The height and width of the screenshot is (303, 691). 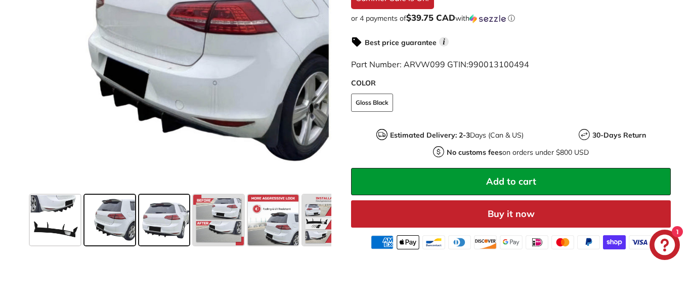 What do you see at coordinates (664, 246) in the screenshot?
I see `inbox-online-store-chat: Shopify online store chat` at bounding box center [664, 246].